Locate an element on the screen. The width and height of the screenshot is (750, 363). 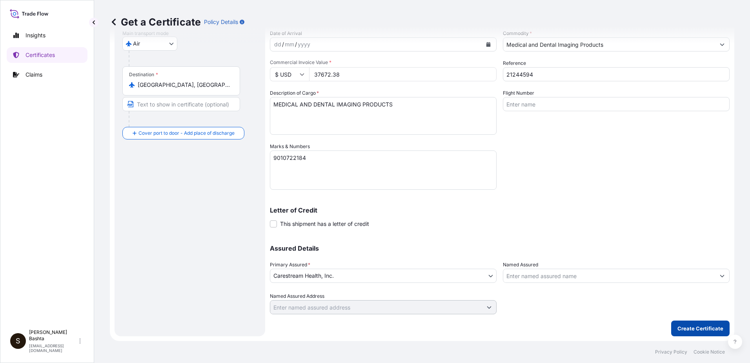
button: Calendar is located at coordinates (489, 44).